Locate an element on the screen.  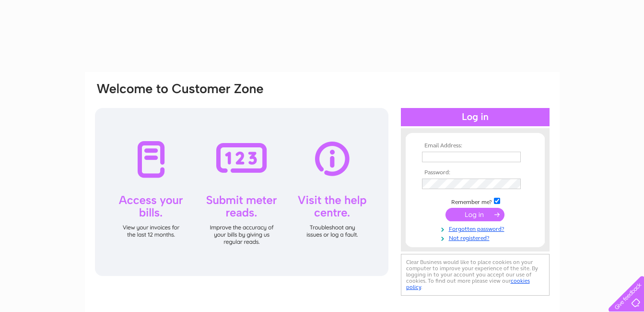
td: Remember me? is located at coordinates (475, 201).